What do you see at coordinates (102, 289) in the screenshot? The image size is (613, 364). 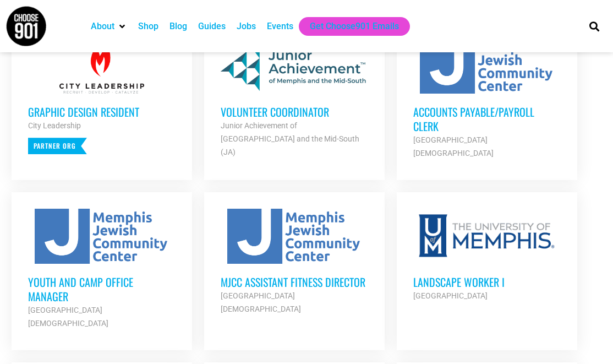 I see `h3: Youth and Camp Office Manager` at bounding box center [102, 289].